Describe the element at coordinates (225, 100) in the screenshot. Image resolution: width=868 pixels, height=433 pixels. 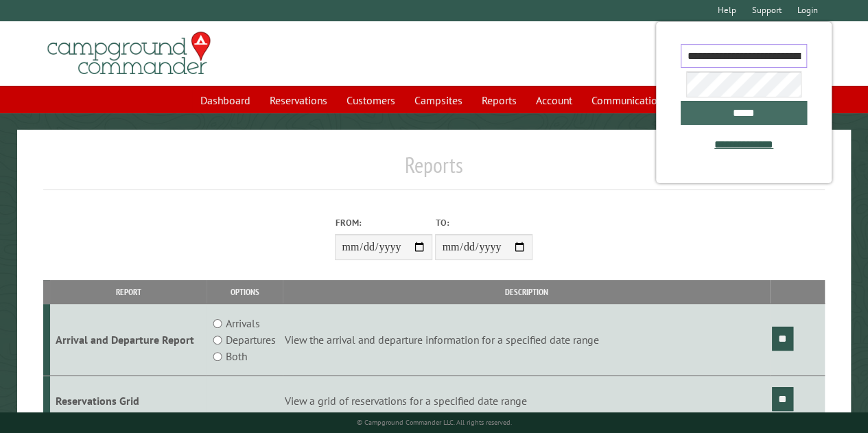
I see `a: Dashboard` at that location.